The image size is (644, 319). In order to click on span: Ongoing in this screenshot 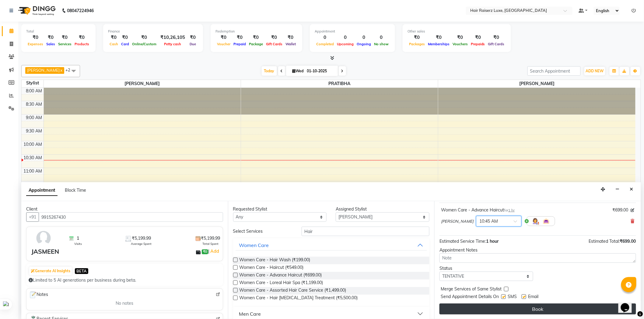, I will do `click(364, 44)`.